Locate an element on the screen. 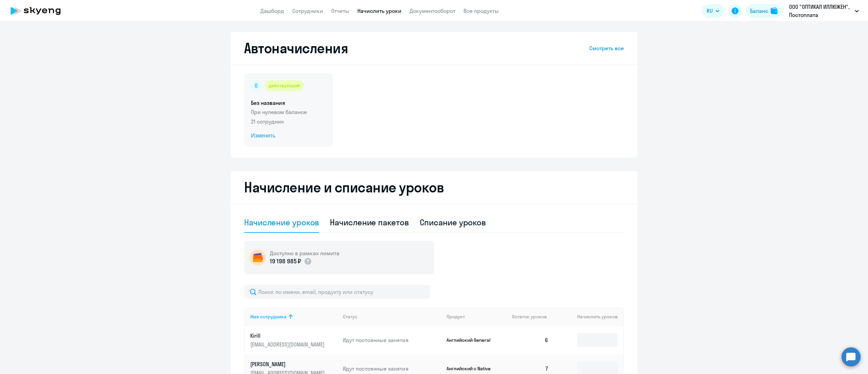 Image resolution: width=868 pixels, height=374 pixels. a: Начислить уроки is located at coordinates (380, 11).